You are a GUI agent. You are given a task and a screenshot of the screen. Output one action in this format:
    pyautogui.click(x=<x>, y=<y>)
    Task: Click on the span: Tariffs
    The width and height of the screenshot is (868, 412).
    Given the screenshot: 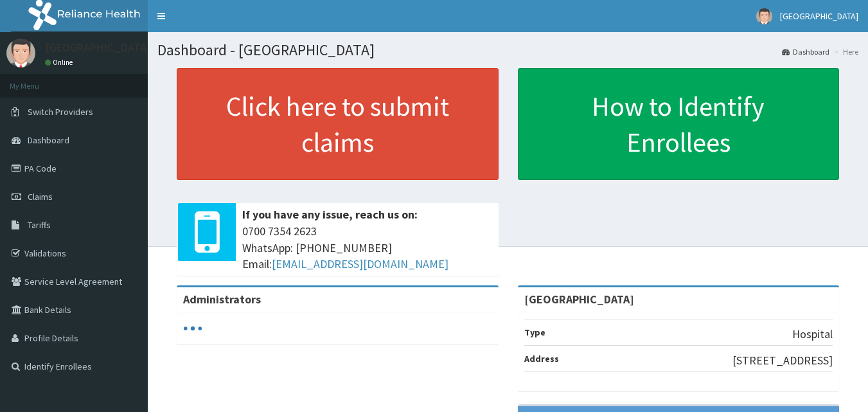 What is the action you would take?
    pyautogui.click(x=39, y=225)
    